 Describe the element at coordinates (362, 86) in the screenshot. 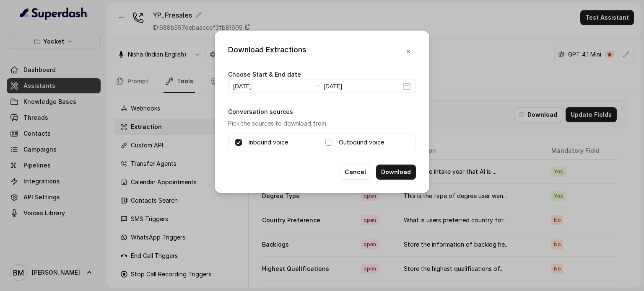

I see `input: End date` at that location.